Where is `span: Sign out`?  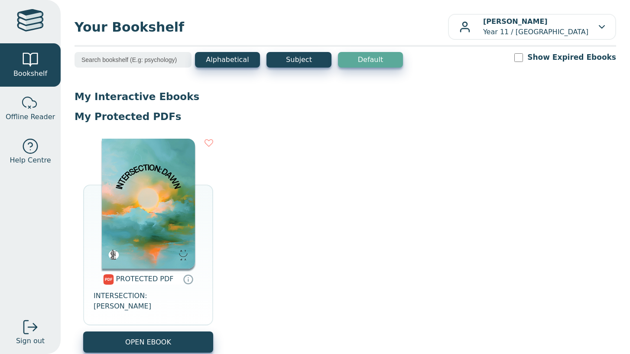
span: Sign out is located at coordinates (30, 341).